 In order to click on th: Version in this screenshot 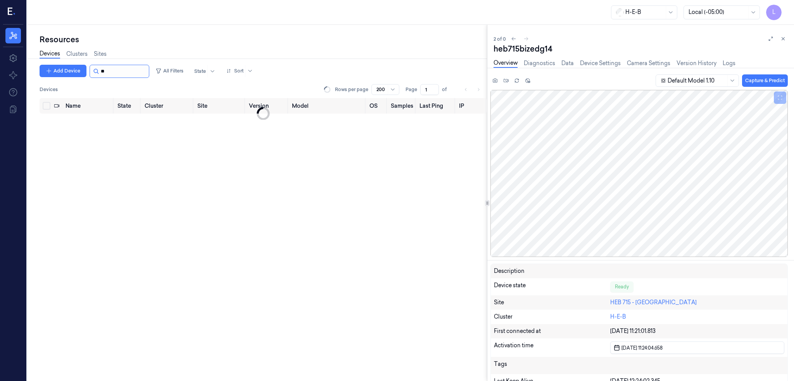, I will do `click(267, 106)`.